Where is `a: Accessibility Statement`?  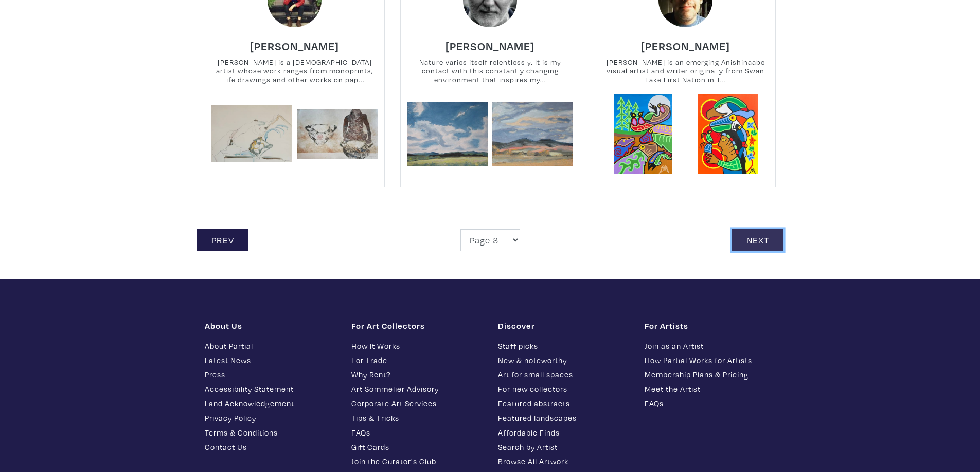 a: Accessibility Statement is located at coordinates (270, 389).